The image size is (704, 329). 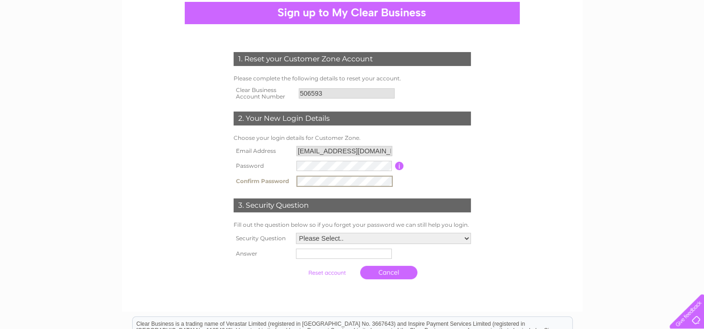 What do you see at coordinates (262, 151) in the screenshot?
I see `th: Email Address` at bounding box center [262, 151].